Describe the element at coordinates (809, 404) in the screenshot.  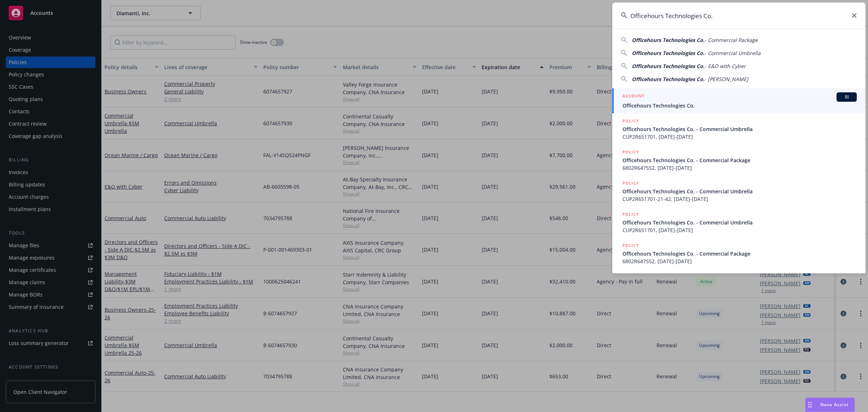
I see `div: Drag to move` at that location.